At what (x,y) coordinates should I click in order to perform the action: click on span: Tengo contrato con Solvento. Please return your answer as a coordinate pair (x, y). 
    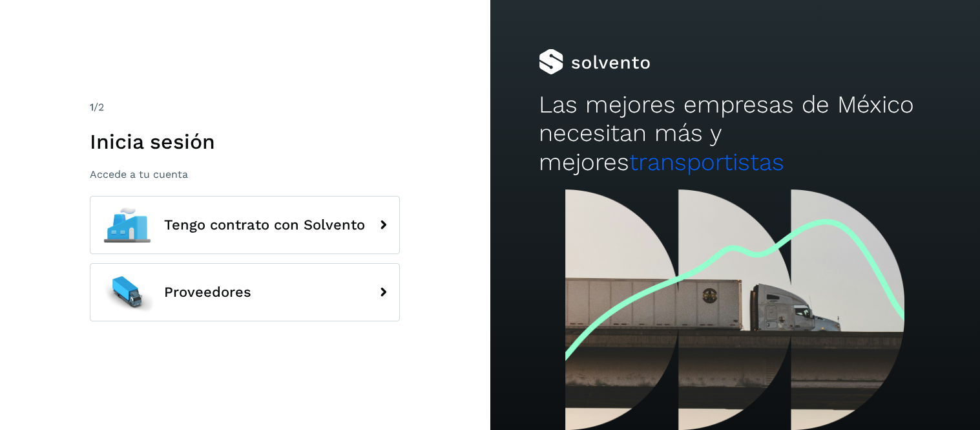
    Looking at the image, I should click on (264, 225).